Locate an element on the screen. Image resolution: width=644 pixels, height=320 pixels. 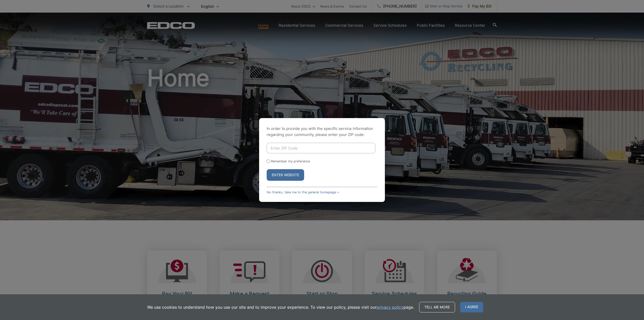
label: Remember my preference is located at coordinates (290, 161).